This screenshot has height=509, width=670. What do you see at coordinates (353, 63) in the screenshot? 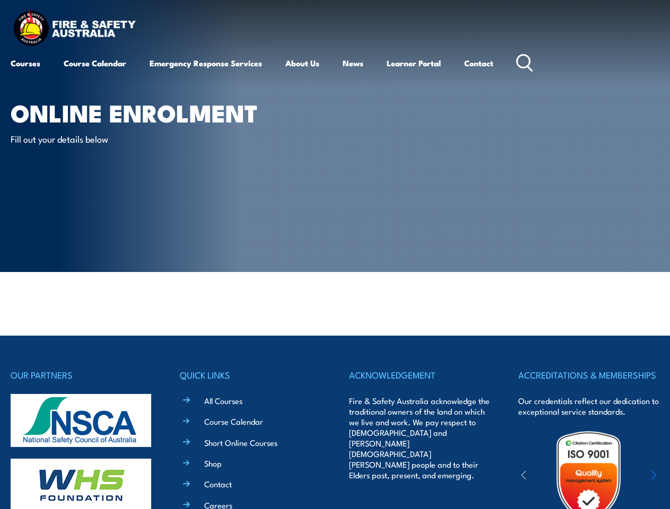
I see `a: News` at bounding box center [353, 63].